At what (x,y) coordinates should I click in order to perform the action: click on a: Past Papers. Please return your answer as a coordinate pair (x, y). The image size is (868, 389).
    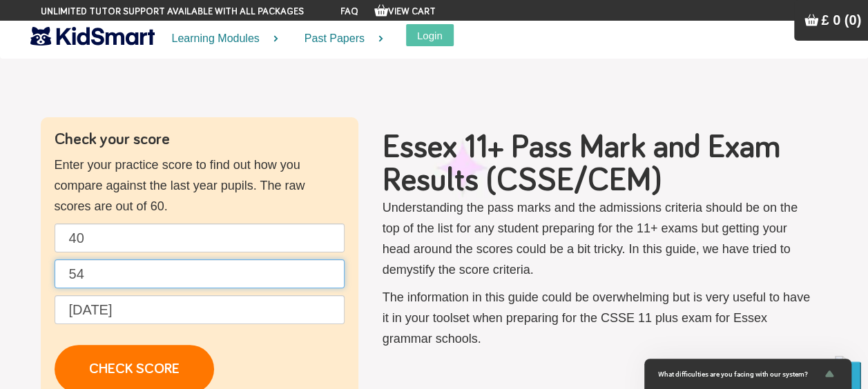
    Looking at the image, I should click on (340, 38).